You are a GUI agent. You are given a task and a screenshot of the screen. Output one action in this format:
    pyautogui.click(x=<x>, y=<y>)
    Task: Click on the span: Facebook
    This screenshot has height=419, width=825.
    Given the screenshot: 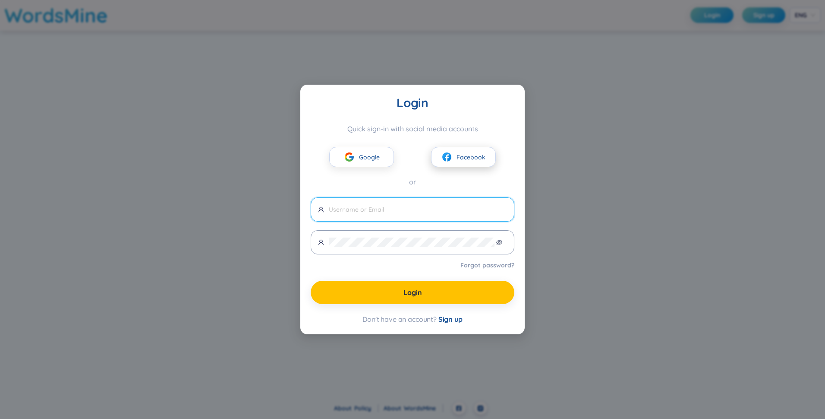 What is the action you would take?
    pyautogui.click(x=471, y=157)
    